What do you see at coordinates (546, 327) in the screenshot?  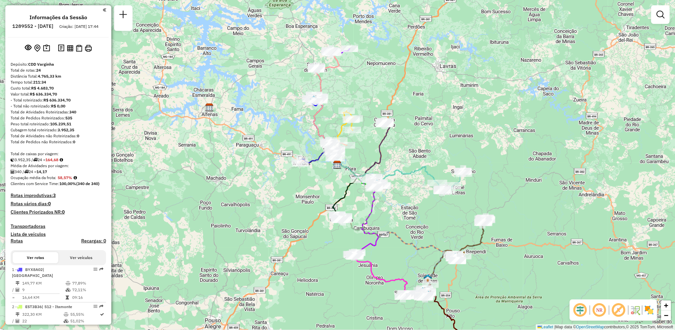 I see `a: Leaflet` at bounding box center [546, 327].